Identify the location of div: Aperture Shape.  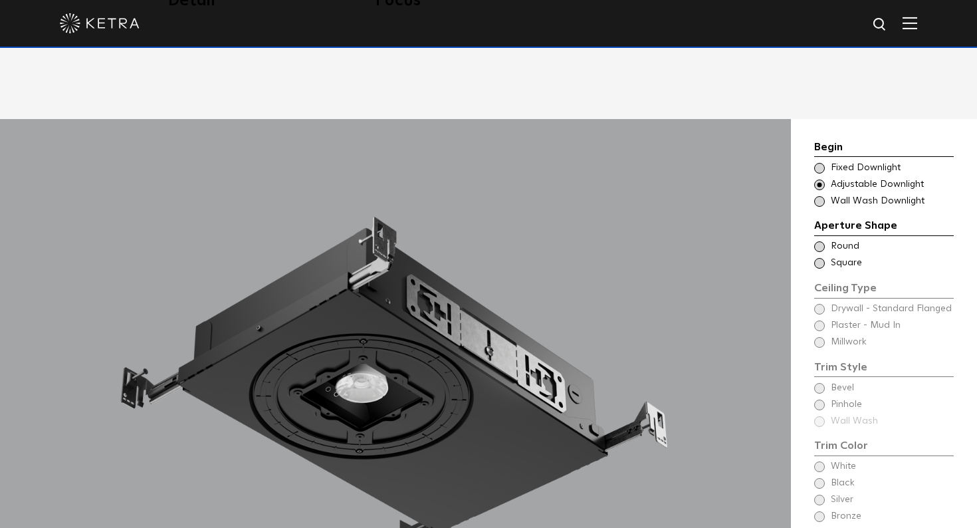
(884, 227).